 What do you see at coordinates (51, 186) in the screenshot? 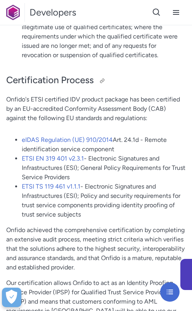
I see `a: ETSI TS 119 461 v1.1.1` at bounding box center [51, 186].